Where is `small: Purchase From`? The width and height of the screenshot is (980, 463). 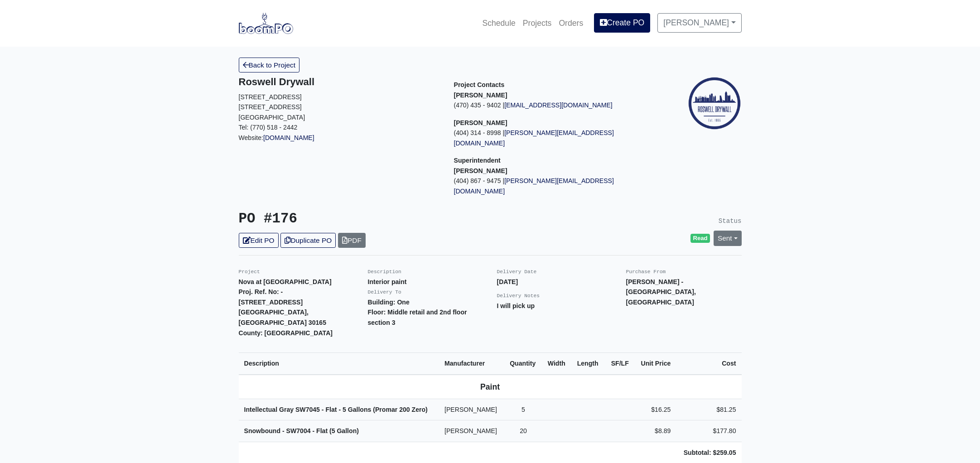 small: Purchase From is located at coordinates (646, 272).